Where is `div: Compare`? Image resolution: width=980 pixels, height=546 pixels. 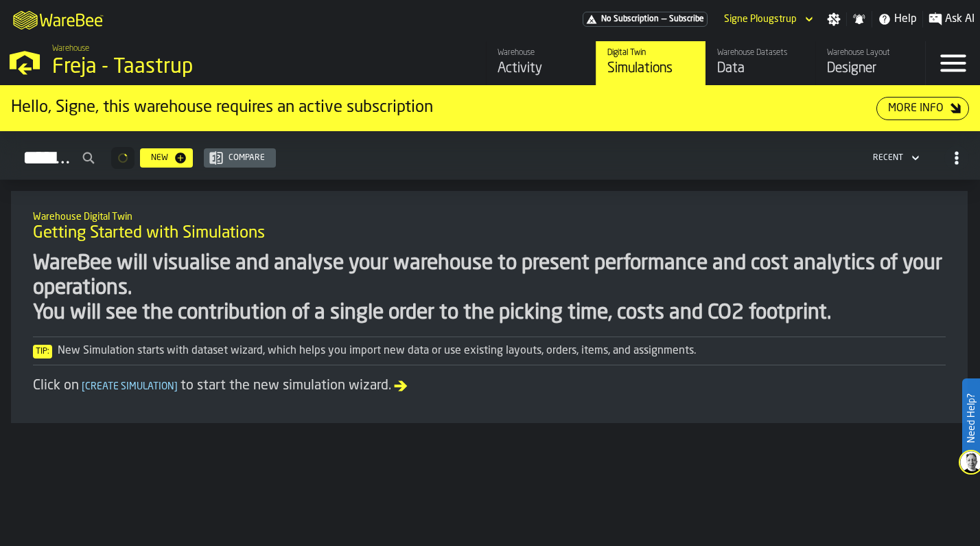
div: Compare is located at coordinates (246, 158).